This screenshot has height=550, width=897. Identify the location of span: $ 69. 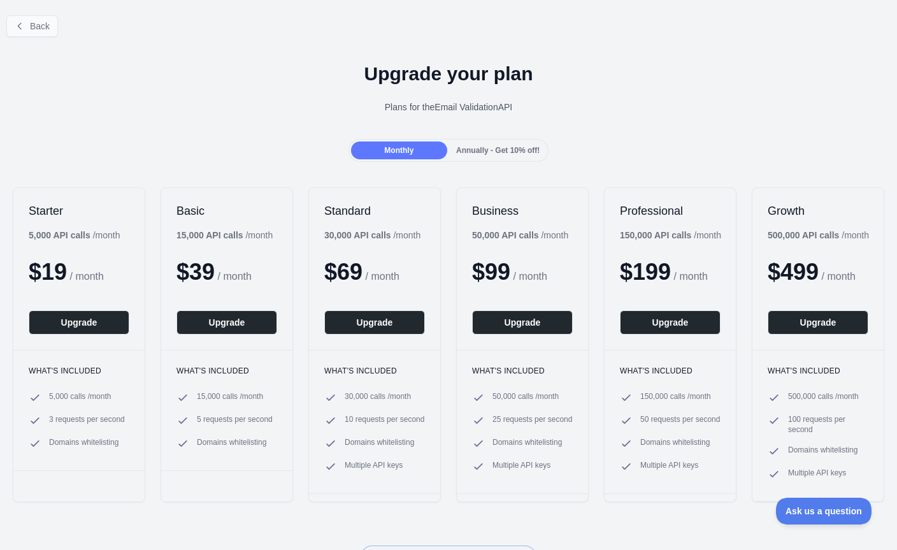
(344, 272).